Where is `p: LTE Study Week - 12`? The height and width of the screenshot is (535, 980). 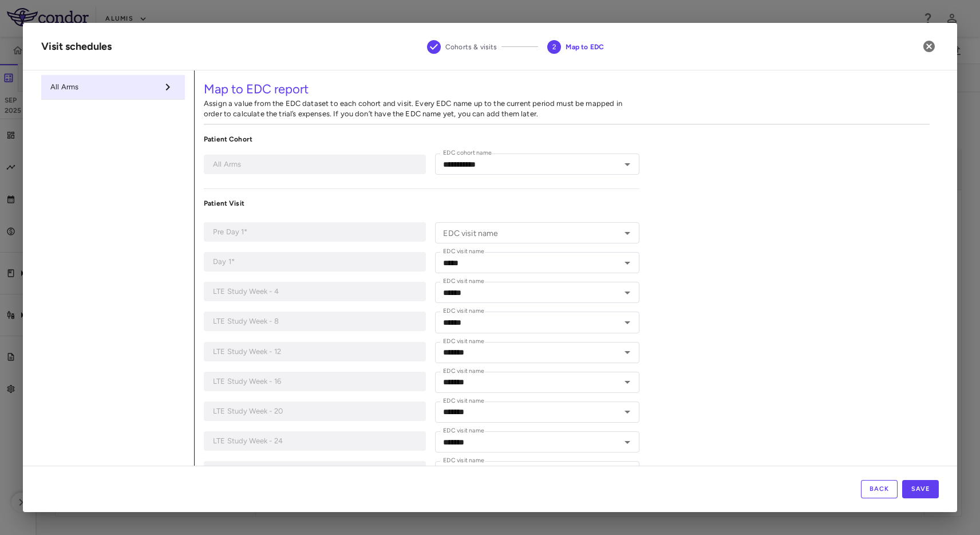 p: LTE Study Week - 12 is located at coordinates (314, 351).